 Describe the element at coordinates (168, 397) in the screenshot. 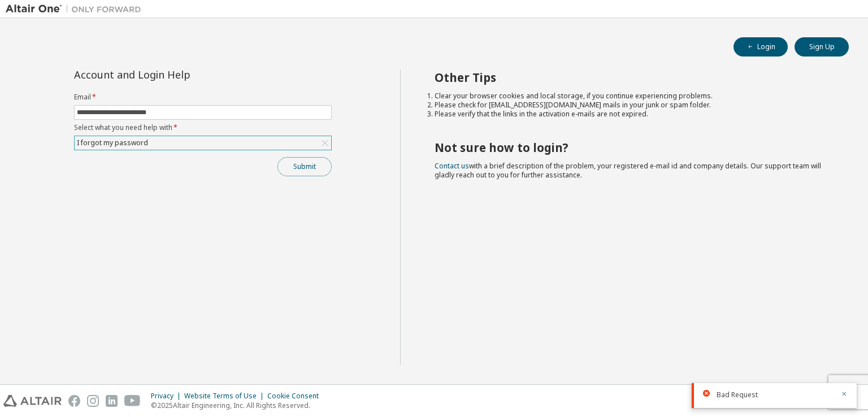

I see `div: Privacy` at that location.